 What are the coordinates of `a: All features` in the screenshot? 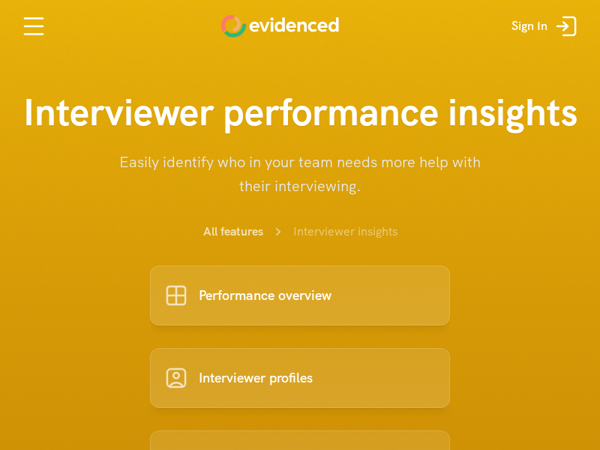 It's located at (233, 231).